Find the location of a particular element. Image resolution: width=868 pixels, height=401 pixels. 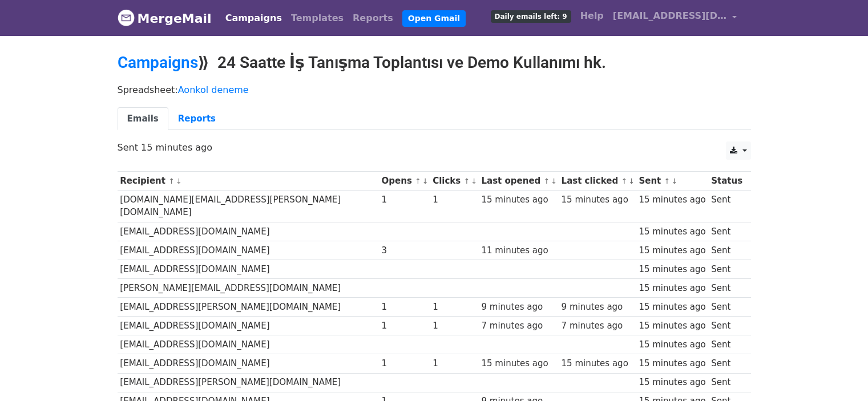

th: Sent is located at coordinates (672, 181).